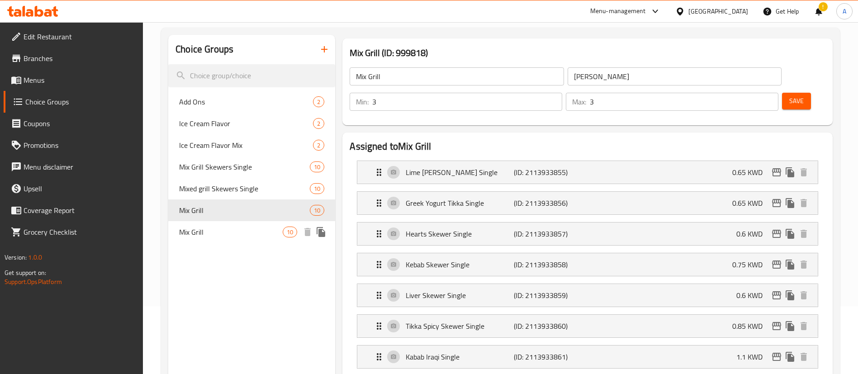 This screenshot has width=858, height=374. I want to click on a: Edit Restaurant, so click(73, 37).